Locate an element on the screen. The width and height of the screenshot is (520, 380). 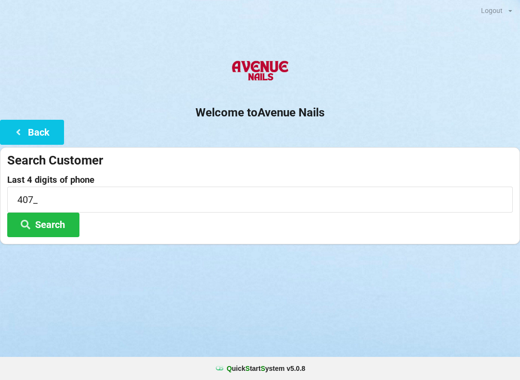
span: Q is located at coordinates (229, 369).